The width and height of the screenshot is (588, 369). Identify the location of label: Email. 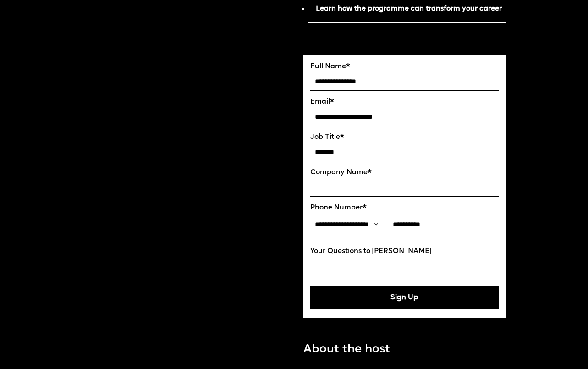
(405, 102).